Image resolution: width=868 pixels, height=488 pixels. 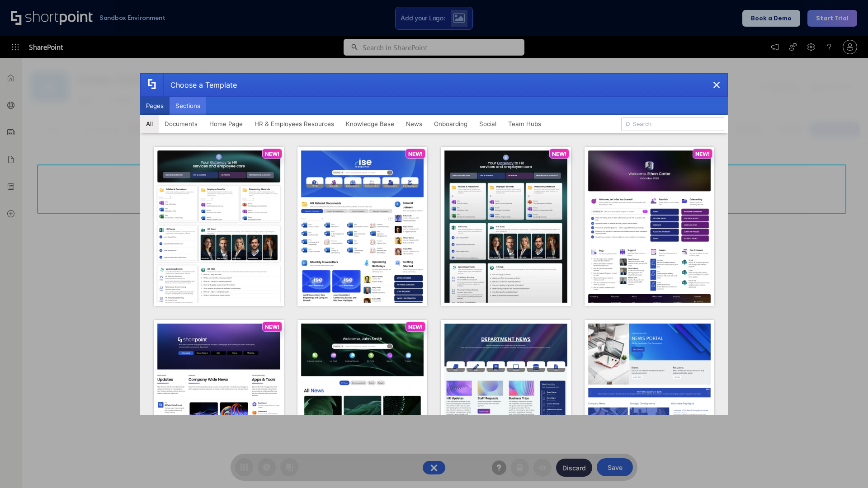 What do you see at coordinates (188, 106) in the screenshot?
I see `button: Sections` at bounding box center [188, 106].